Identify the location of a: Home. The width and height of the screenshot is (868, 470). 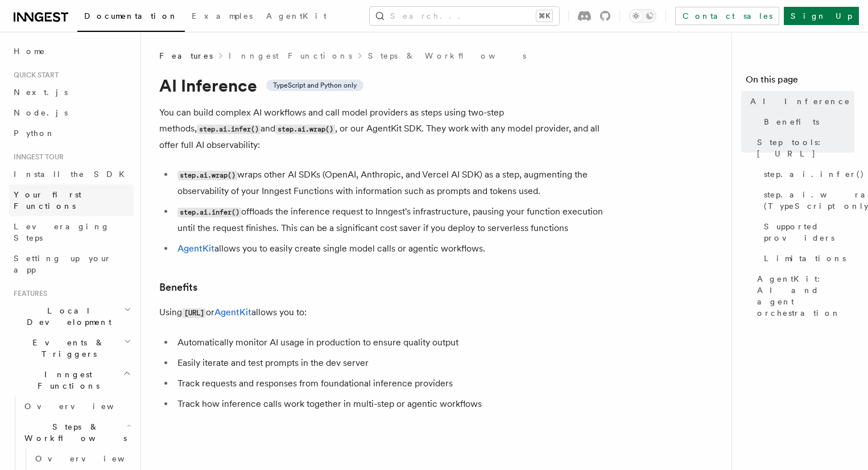
(71, 51).